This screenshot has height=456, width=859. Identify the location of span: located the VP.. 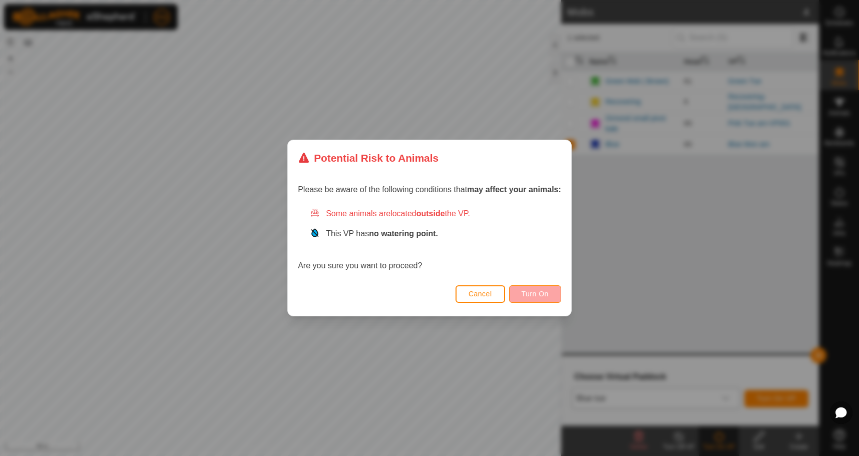
(430, 213).